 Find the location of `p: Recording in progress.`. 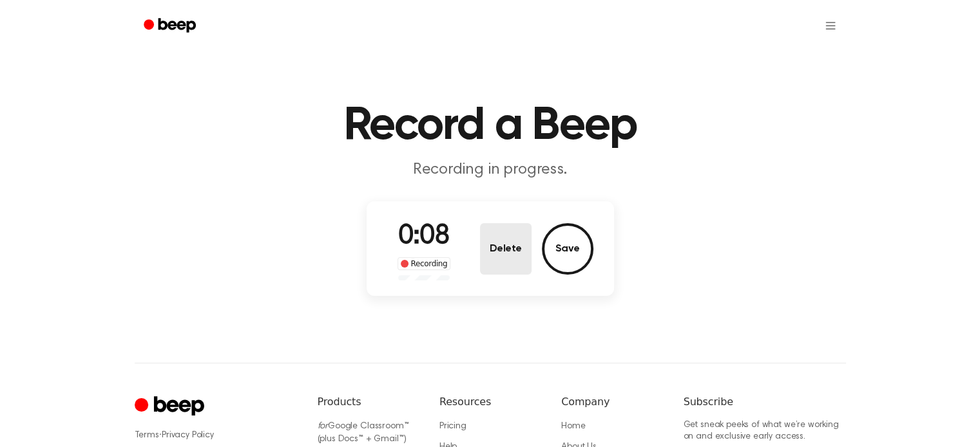

p: Recording in progress. is located at coordinates (490, 170).